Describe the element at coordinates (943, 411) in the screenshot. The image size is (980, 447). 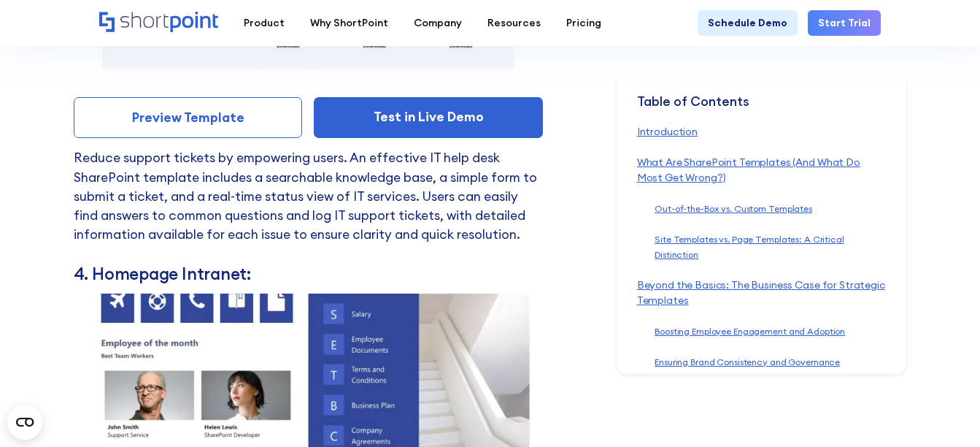
I see `div: Chat Widget` at that location.